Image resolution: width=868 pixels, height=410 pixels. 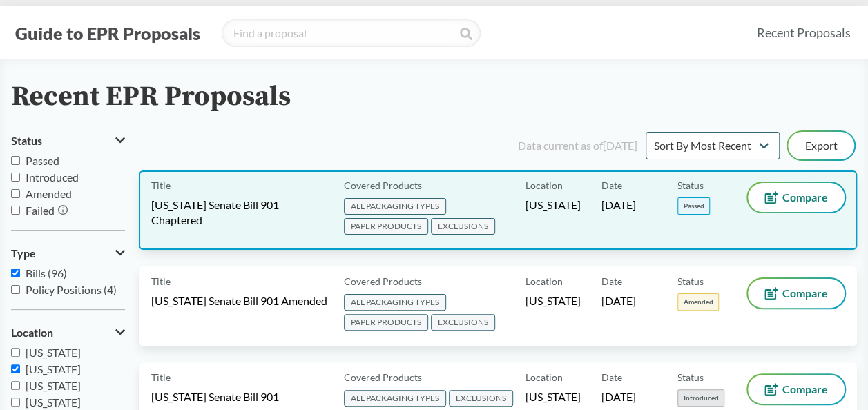 I want to click on input: Bills (96), so click(x=16, y=273).